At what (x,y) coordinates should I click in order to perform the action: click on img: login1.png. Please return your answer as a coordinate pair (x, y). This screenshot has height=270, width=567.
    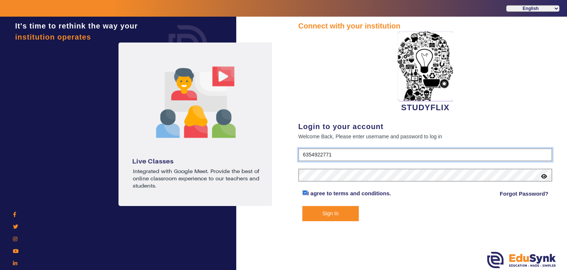
    Looking at the image, I should click on (196, 124).